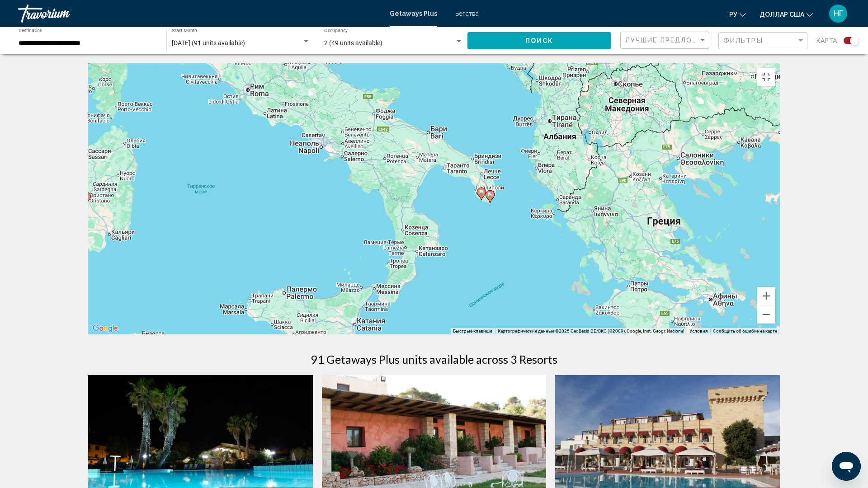 Image resolution: width=868 pixels, height=488 pixels. I want to click on a: Getaways Plus, so click(413, 13).